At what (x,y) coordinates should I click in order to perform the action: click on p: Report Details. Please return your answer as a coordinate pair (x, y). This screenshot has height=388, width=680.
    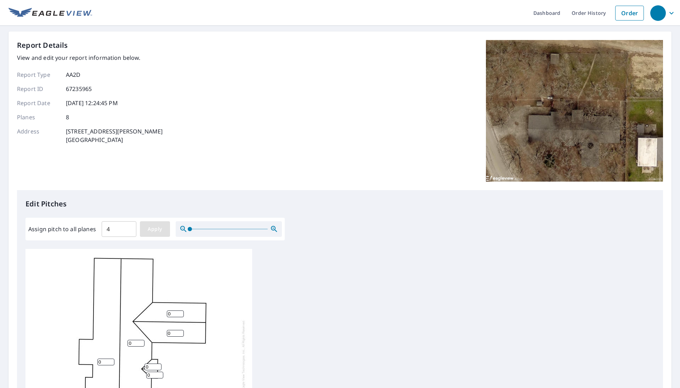
    Looking at the image, I should click on (42, 45).